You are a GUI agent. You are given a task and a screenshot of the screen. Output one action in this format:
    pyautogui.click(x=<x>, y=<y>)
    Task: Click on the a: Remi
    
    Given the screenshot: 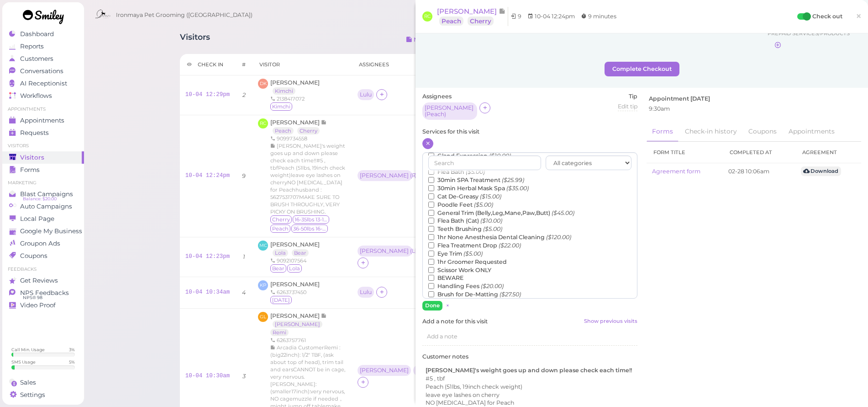 What is the action you would take?
    pyautogui.click(x=279, y=332)
    